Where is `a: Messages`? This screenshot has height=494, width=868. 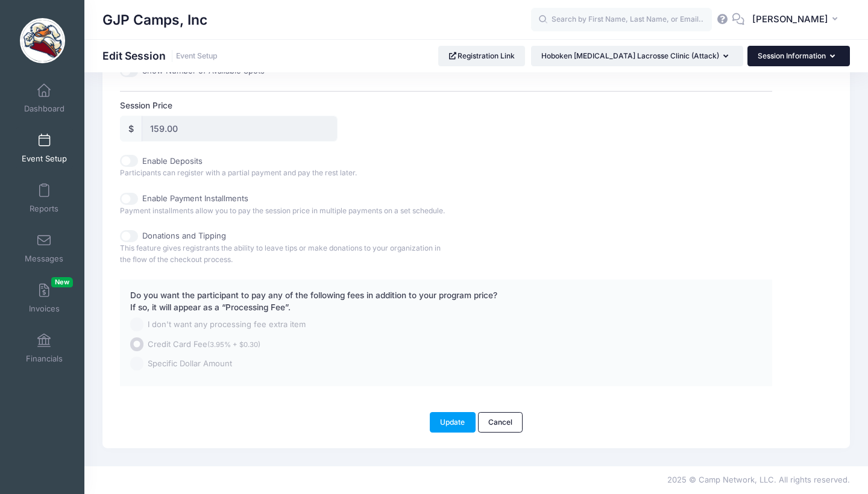
a: Messages is located at coordinates (44, 248).